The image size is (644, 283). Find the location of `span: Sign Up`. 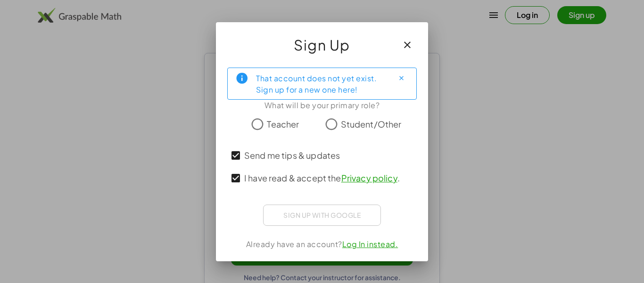

span: Sign Up is located at coordinates (322, 45).